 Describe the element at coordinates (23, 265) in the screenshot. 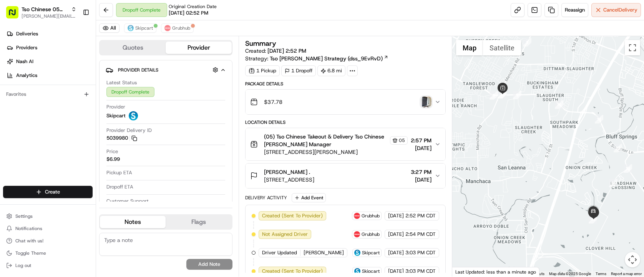

I see `span: Log out` at that location.